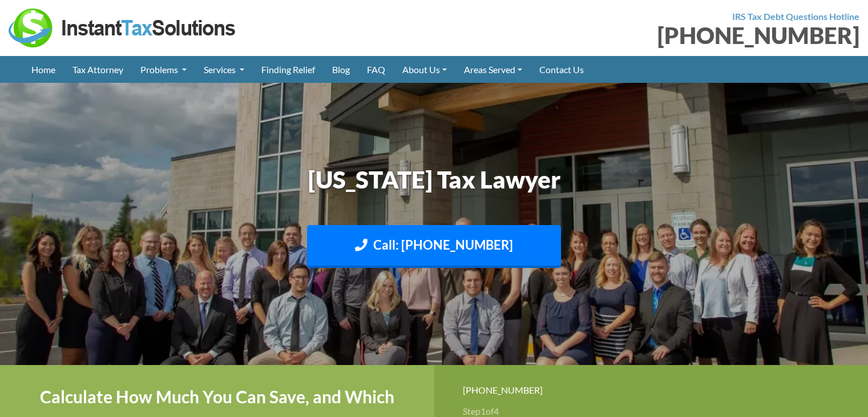  I want to click on span: 1, so click(483, 411).